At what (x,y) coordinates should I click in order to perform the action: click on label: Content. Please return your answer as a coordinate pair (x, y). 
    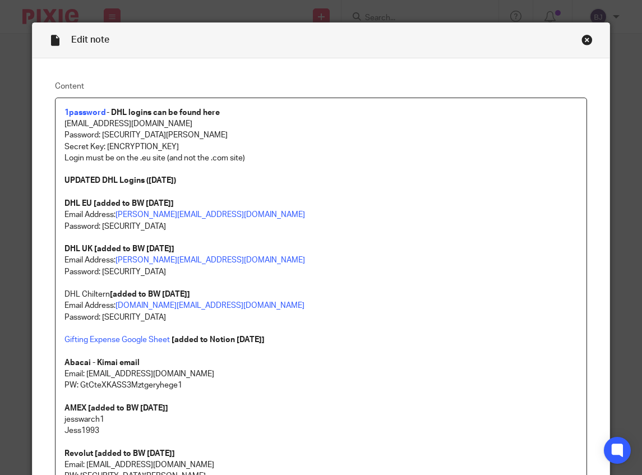
    Looking at the image, I should click on (321, 86).